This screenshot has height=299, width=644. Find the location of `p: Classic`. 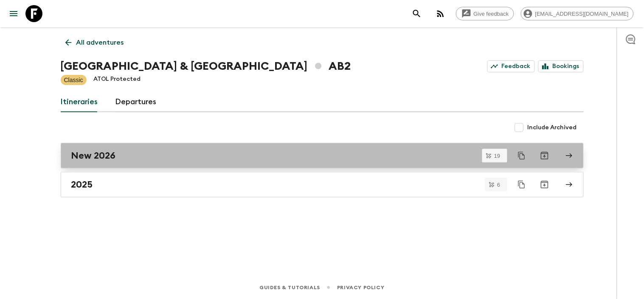

p: Classic is located at coordinates (73, 80).